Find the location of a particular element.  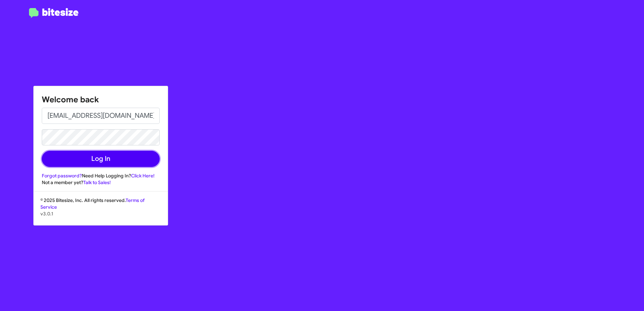

p: v3.0.1 is located at coordinates (101, 214).